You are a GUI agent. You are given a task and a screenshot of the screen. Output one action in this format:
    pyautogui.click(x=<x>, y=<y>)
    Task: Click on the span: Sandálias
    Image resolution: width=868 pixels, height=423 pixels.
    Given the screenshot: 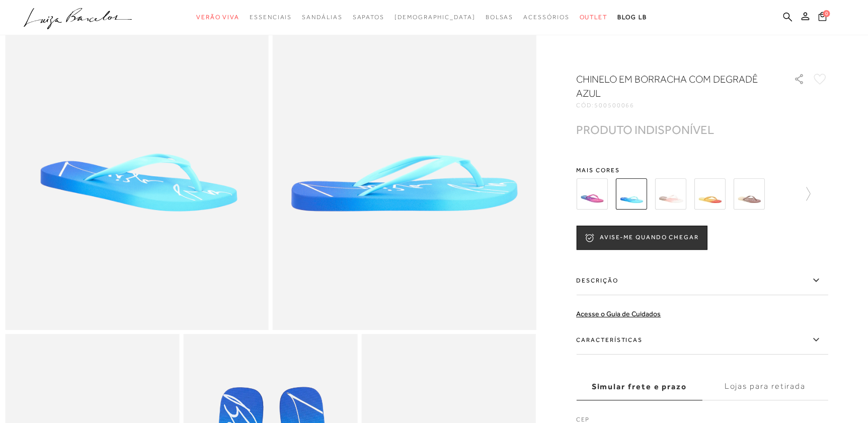 What is the action you would take?
    pyautogui.click(x=322, y=17)
    